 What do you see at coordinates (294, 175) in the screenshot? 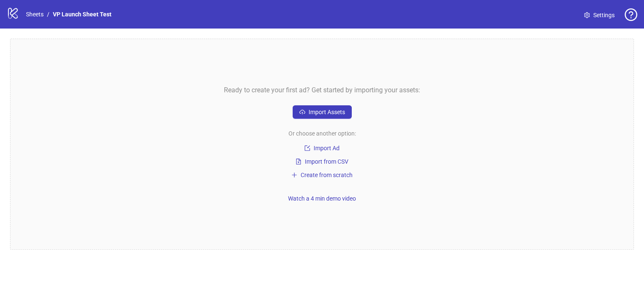
I see `span: plus` at bounding box center [294, 175].